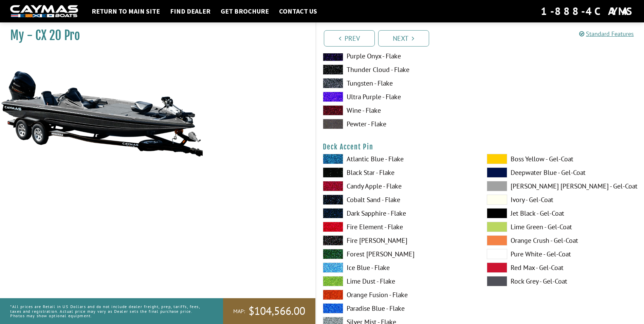  I want to click on h4: Deck Accent Pin, so click(480, 147).